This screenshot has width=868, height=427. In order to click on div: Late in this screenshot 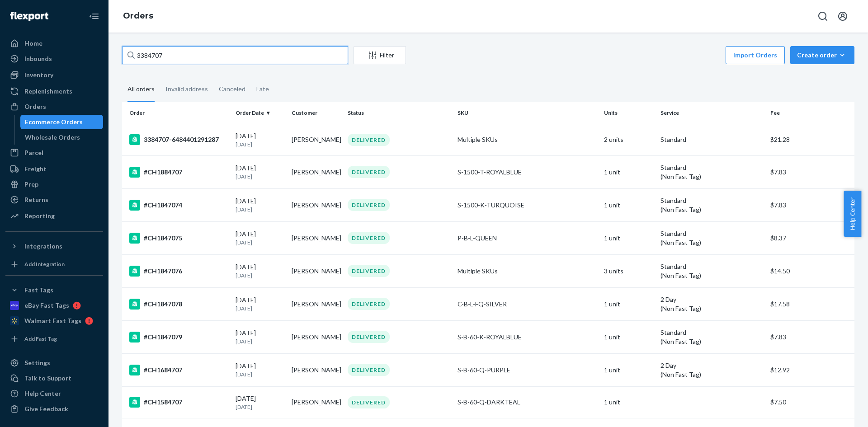, I will do `click(263, 89)`.